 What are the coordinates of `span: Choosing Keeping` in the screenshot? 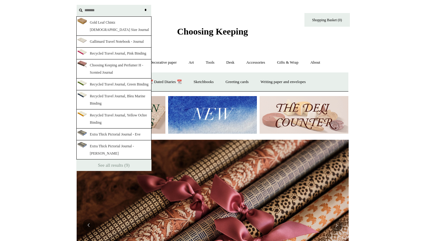 It's located at (212, 31).